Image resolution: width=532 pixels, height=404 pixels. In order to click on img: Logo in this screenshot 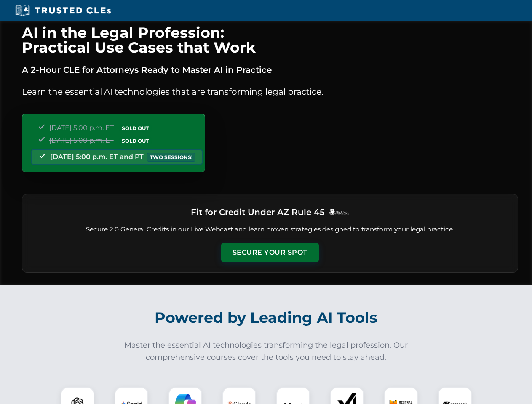, I will do `click(338, 212)`.